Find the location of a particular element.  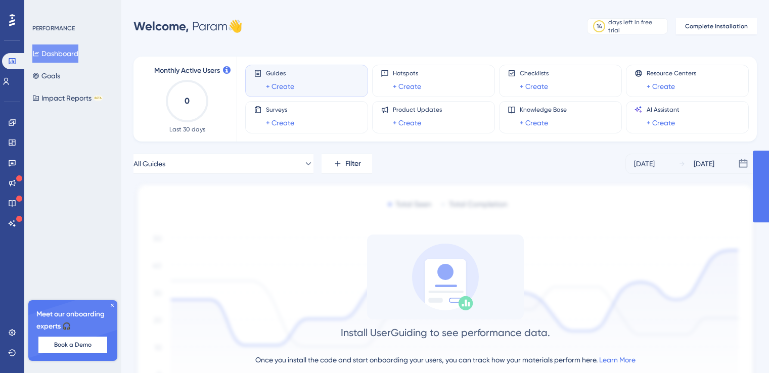

span: AI Assistant is located at coordinates (663, 110).